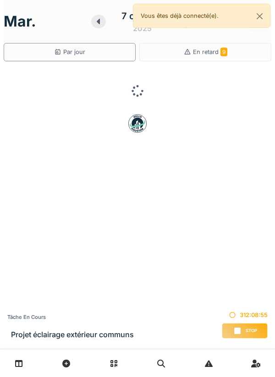 Image resolution: width=275 pixels, height=377 pixels. I want to click on span: 9, so click(223, 52).